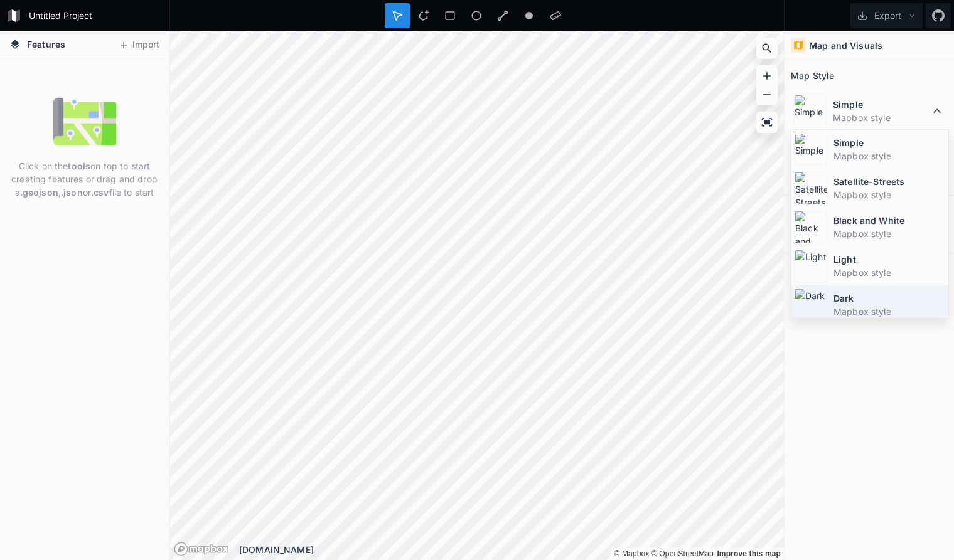 This screenshot has width=954, height=560. What do you see at coordinates (85, 122) in the screenshot?
I see `img: empty` at bounding box center [85, 122].